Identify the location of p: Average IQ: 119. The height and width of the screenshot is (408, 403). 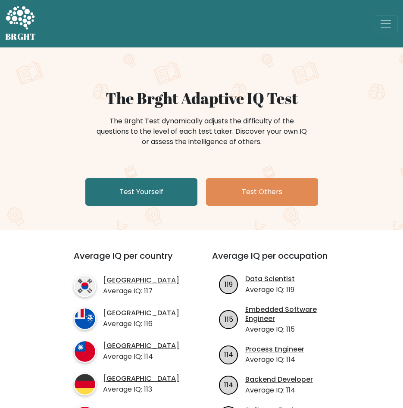
(270, 290).